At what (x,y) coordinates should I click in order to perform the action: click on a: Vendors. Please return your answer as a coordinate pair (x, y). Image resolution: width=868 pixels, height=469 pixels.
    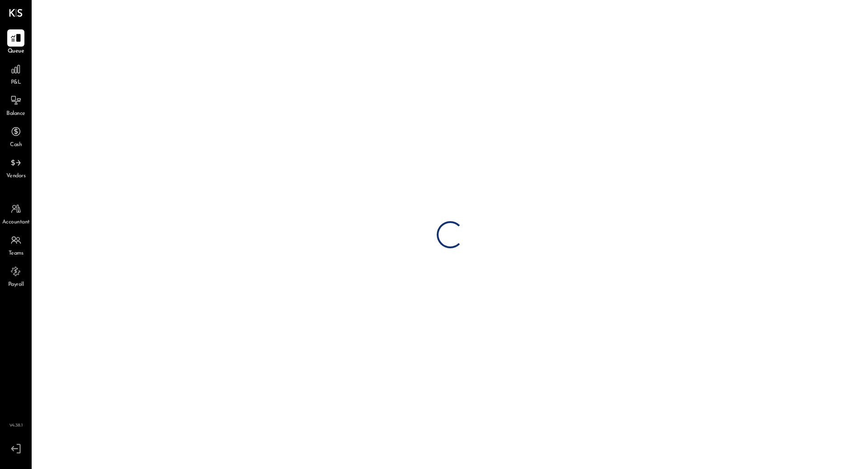
    Looking at the image, I should click on (15, 167).